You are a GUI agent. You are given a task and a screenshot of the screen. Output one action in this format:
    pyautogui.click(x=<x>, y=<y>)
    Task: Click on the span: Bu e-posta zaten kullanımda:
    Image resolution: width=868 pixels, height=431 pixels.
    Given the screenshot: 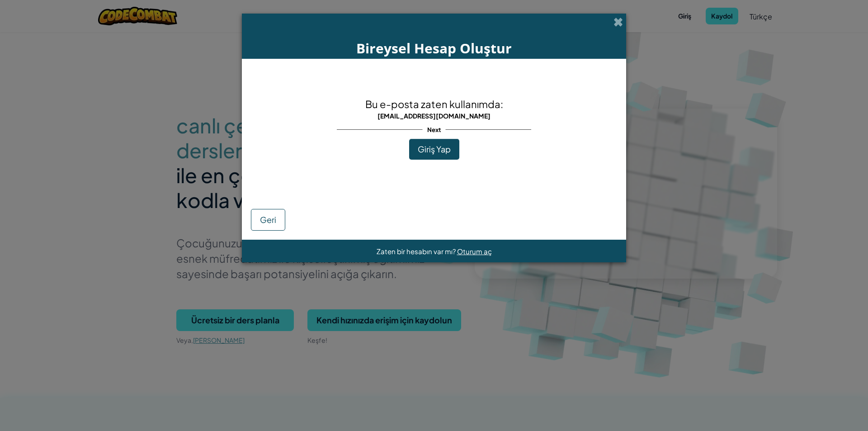 What is the action you would take?
    pyautogui.click(x=434, y=104)
    